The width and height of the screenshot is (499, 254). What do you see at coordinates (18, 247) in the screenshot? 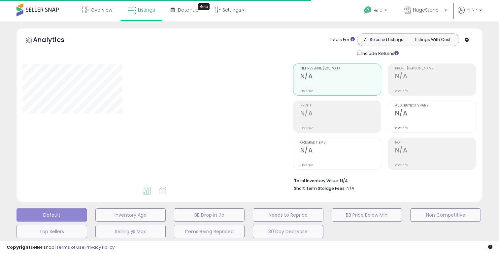
I see `strong: Copyright` at bounding box center [18, 247].